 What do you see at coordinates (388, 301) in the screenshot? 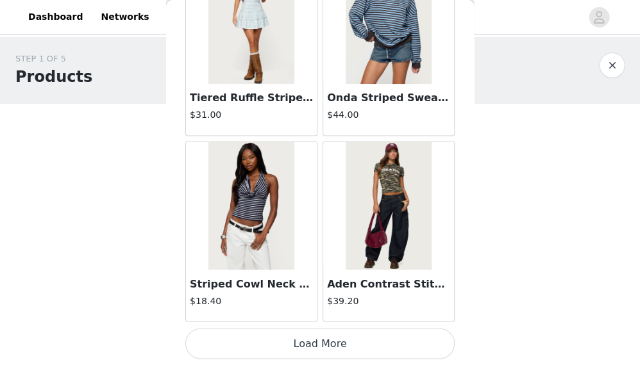
I see `h4: $39.20` at bounding box center [388, 301].